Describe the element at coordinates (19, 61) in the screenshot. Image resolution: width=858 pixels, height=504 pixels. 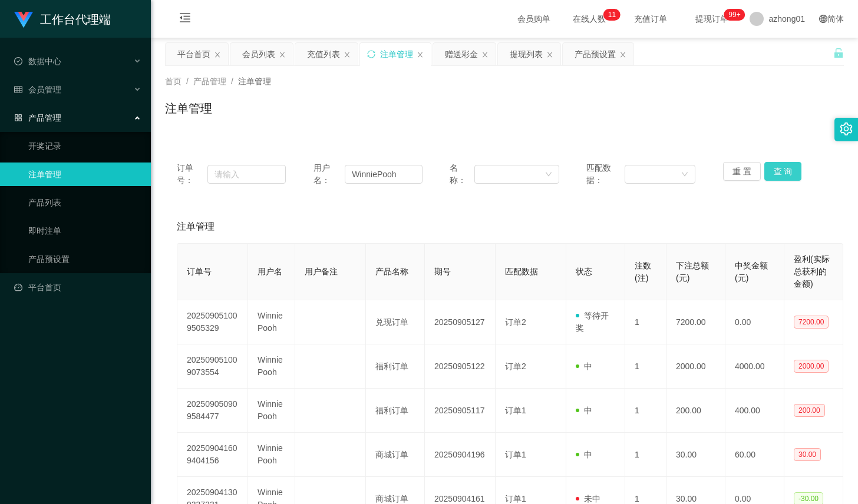
I see `i: 图标: check-circle-o` at that location.